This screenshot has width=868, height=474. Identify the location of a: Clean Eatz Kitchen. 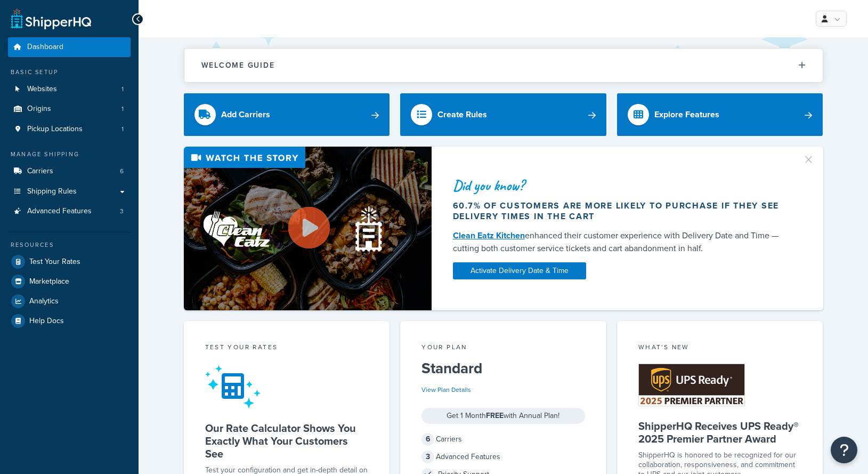
(489, 235).